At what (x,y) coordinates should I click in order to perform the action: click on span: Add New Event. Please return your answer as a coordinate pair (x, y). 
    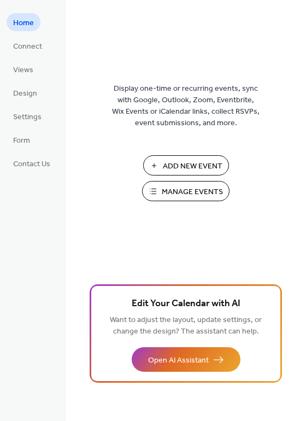
    Looking at the image, I should click on (193, 166).